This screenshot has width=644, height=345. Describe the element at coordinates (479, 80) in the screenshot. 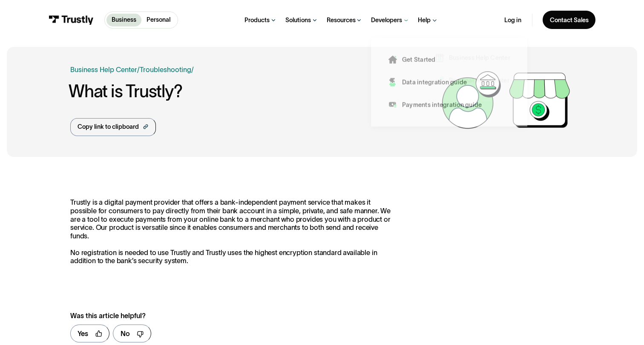

I see `div: Personal Help Center` at that location.